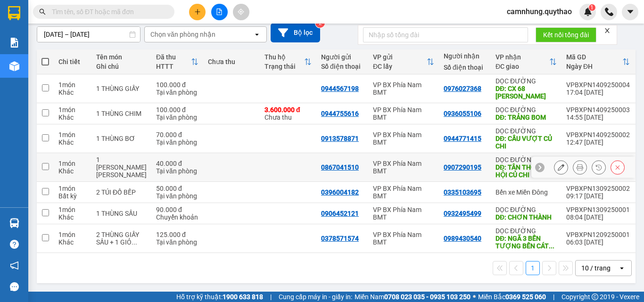  I want to click on strong: 0369 525 060, so click(526, 297).